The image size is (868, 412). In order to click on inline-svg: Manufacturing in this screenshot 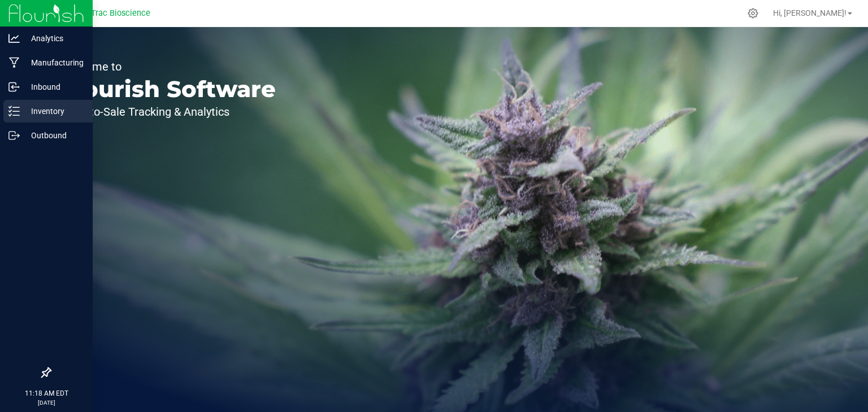, I will do `click(14, 63)`.